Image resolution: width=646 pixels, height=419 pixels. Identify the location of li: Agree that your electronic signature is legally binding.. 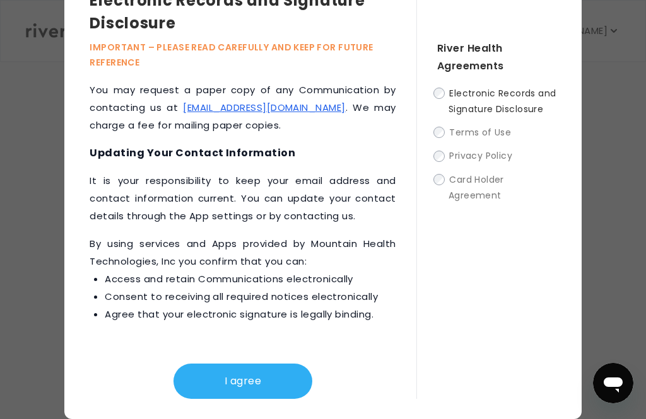
(250, 315).